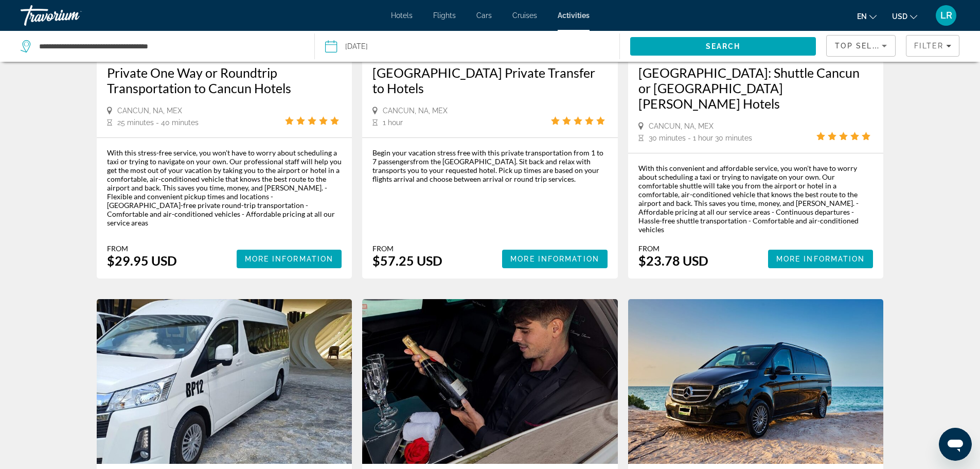 The height and width of the screenshot is (469, 980). Describe the element at coordinates (490, 381) in the screenshot. I see `img: Transfers in Luxury Sedan from Cancun Airport` at that location.